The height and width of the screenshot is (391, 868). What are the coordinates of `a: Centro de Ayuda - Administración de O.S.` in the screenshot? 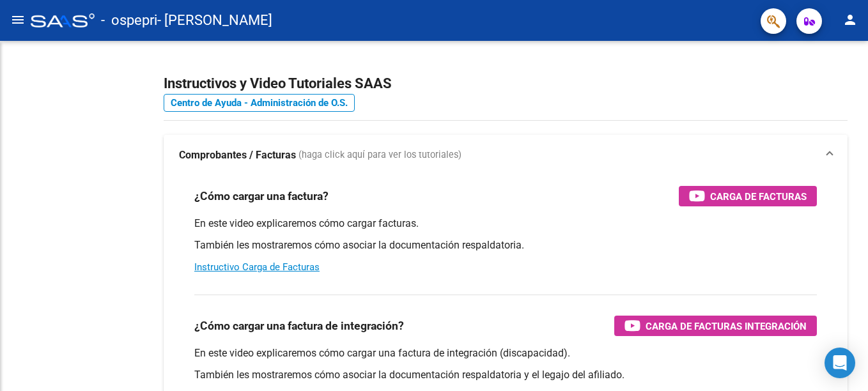 It's located at (259, 103).